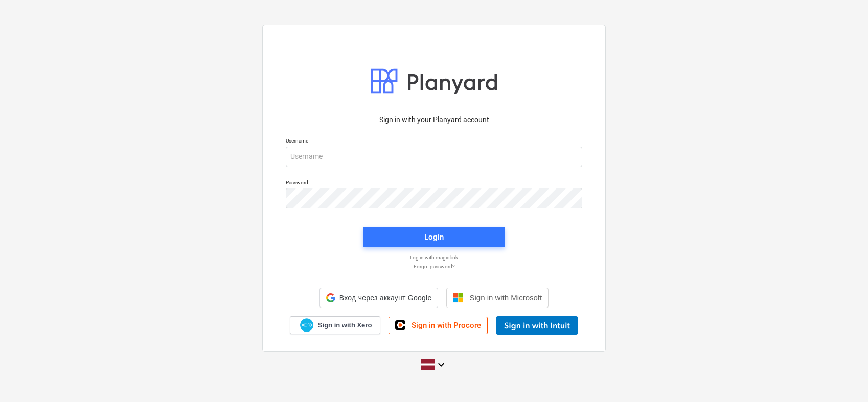 The width and height of the screenshot is (868, 402). What do you see at coordinates (434, 237) in the screenshot?
I see `button: Login` at bounding box center [434, 237].